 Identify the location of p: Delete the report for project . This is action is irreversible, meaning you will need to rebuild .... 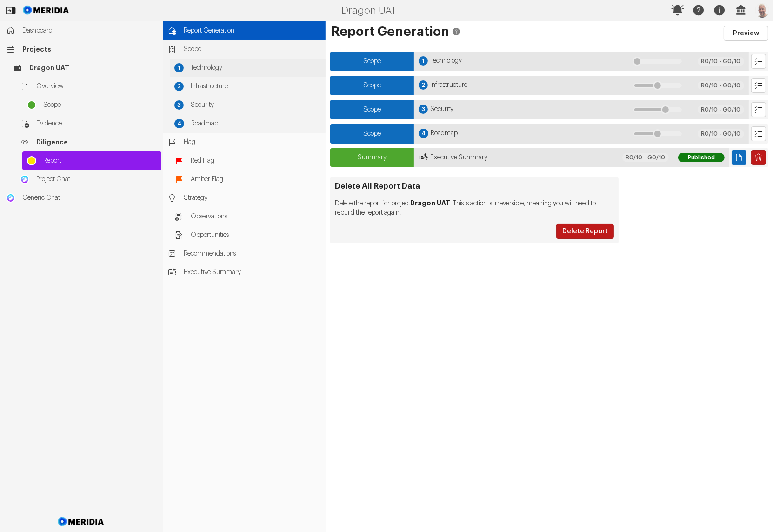
(475, 208).